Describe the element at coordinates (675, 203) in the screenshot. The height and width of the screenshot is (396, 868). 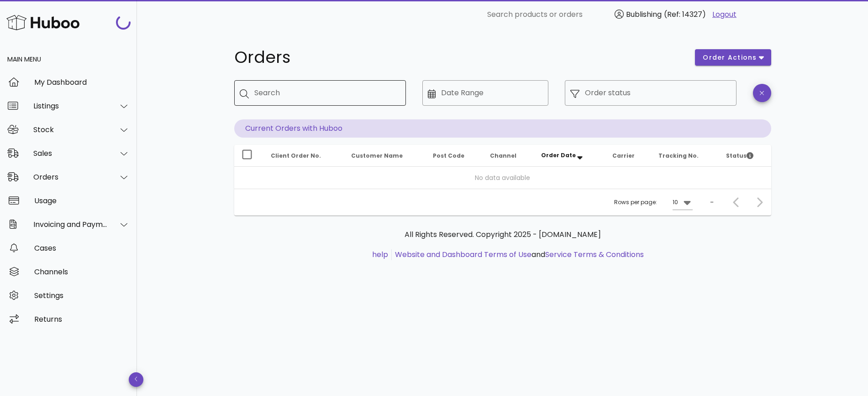
I see `div: 10` at that location.